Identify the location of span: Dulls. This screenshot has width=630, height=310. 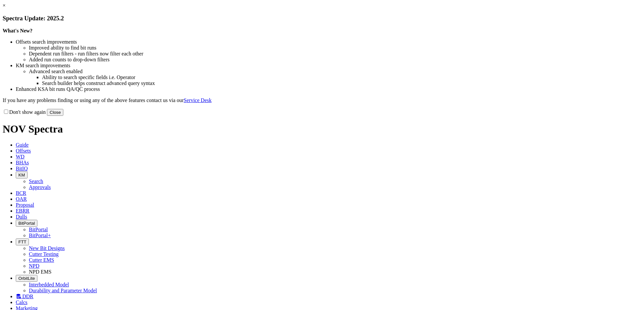
(21, 217).